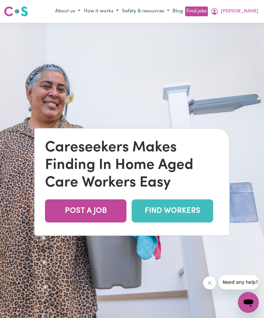  I want to click on a: Careseekers logo, so click(16, 11).